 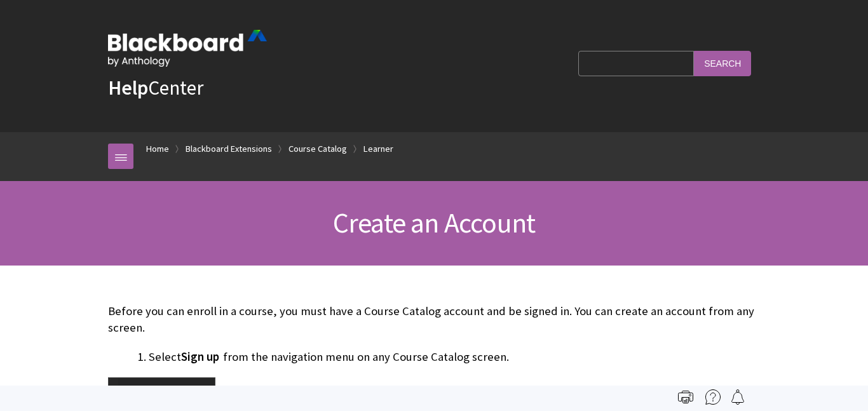 What do you see at coordinates (188, 48) in the screenshot?
I see `img: Blackboard by Anthology` at bounding box center [188, 48].